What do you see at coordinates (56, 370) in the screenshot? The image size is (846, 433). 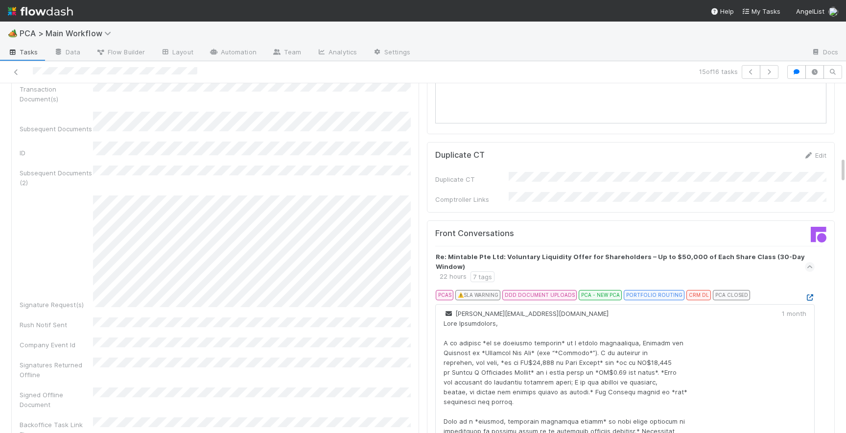 I see `div: Signatures Returned Offline` at bounding box center [56, 370].